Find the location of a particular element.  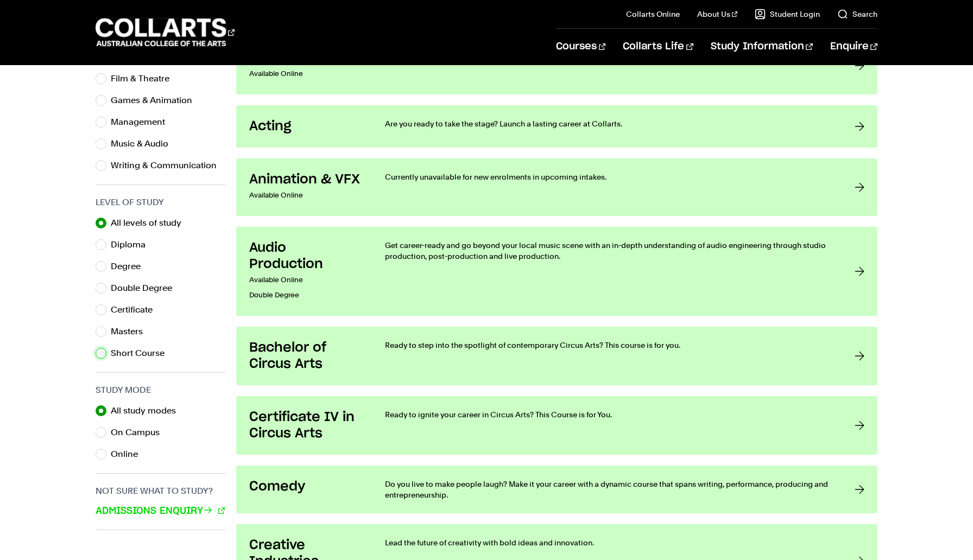

p: Ready to step into the spotlight of contemporary Circus Arts? This course is for you. is located at coordinates (609, 345).